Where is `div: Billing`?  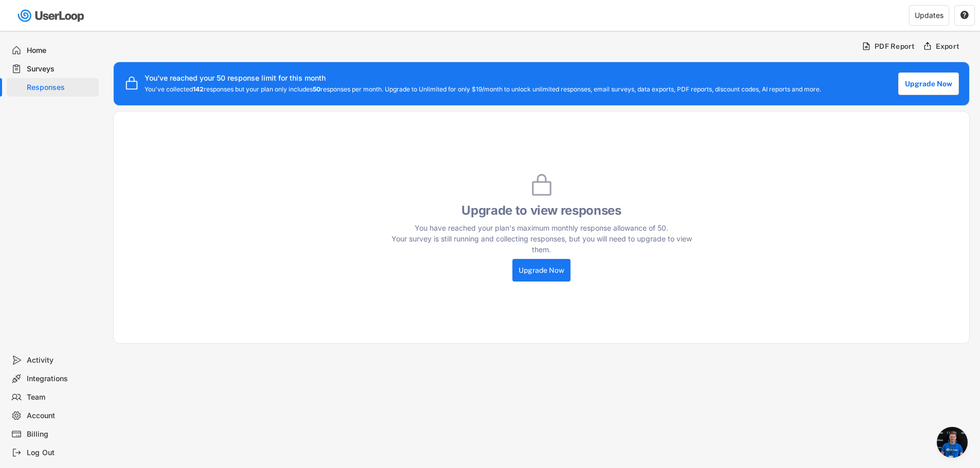 div: Billing is located at coordinates (61, 434).